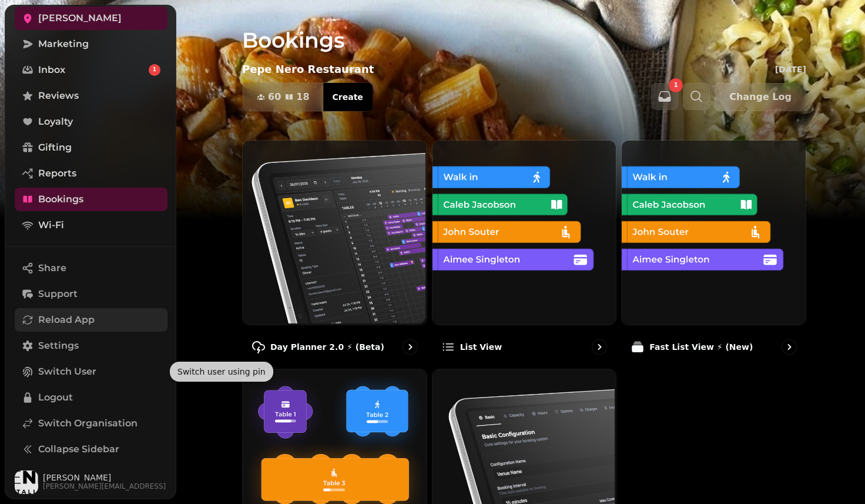 The image size is (865, 504). Describe the element at coordinates (91, 294) in the screenshot. I see `button: Support` at that location.